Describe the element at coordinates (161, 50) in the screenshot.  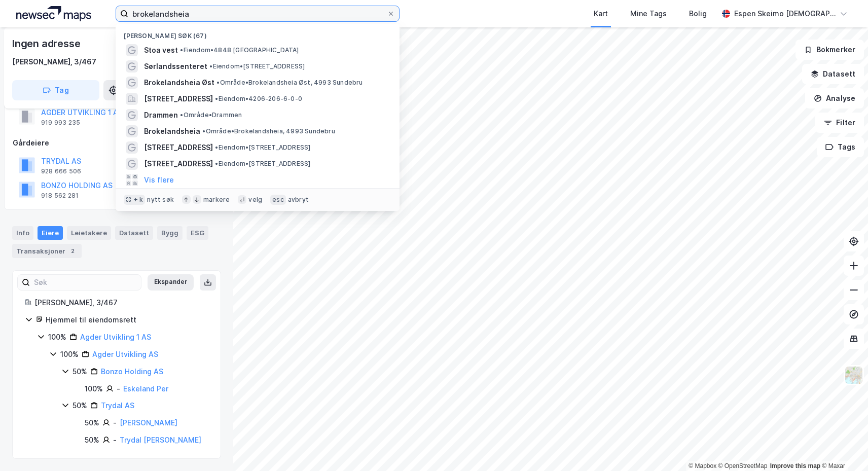
I see `span: Stoa vest` at that location.